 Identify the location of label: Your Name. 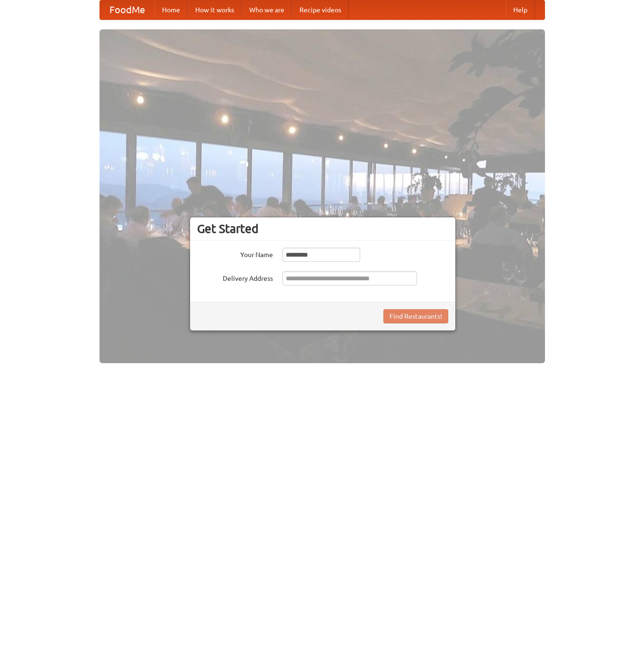
(235, 254).